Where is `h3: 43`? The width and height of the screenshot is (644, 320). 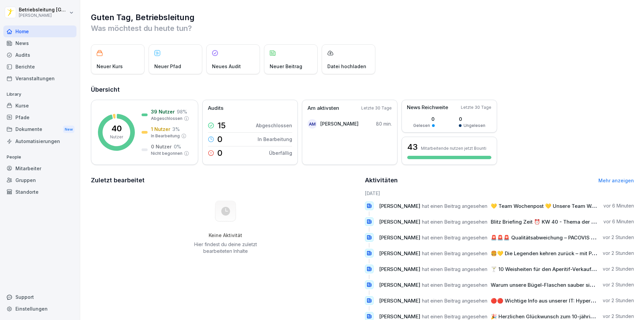
h3: 43 is located at coordinates (412, 147).